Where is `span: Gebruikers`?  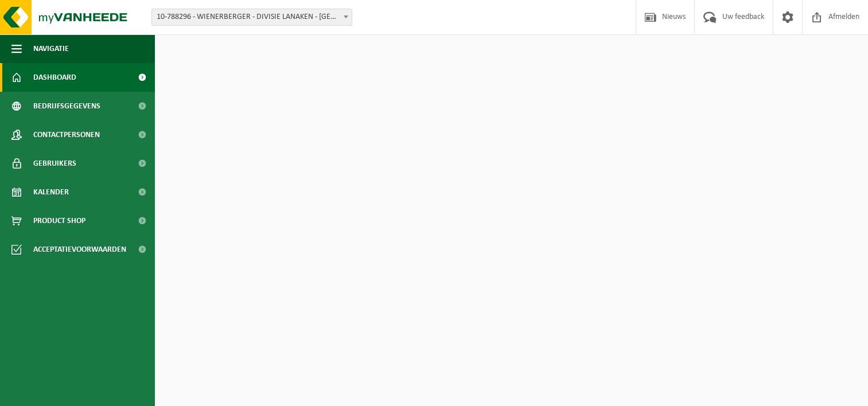 span: Gebruikers is located at coordinates (55, 164).